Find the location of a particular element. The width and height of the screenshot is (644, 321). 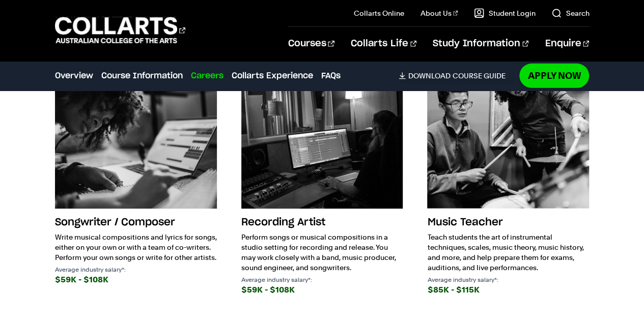

a: Collarts Life is located at coordinates (383, 44).